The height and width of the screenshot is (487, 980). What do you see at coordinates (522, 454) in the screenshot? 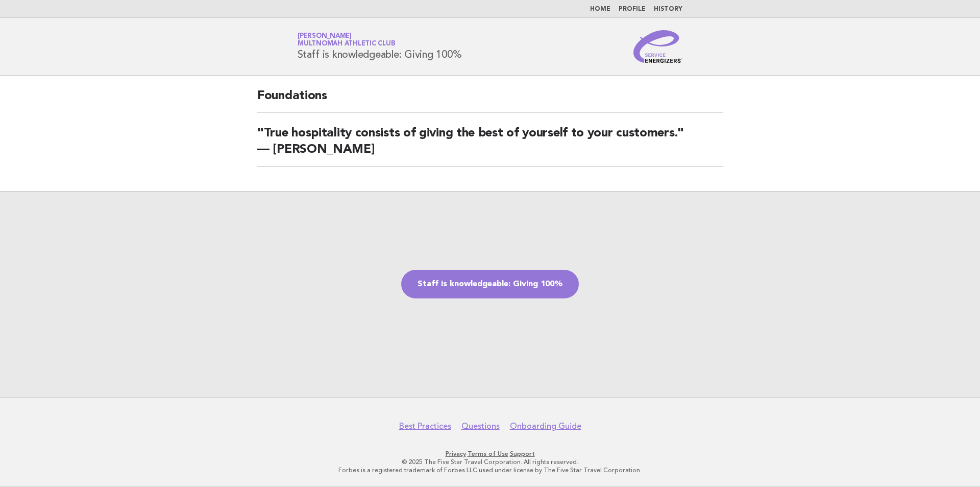
I see `a: Support` at bounding box center [522, 454].